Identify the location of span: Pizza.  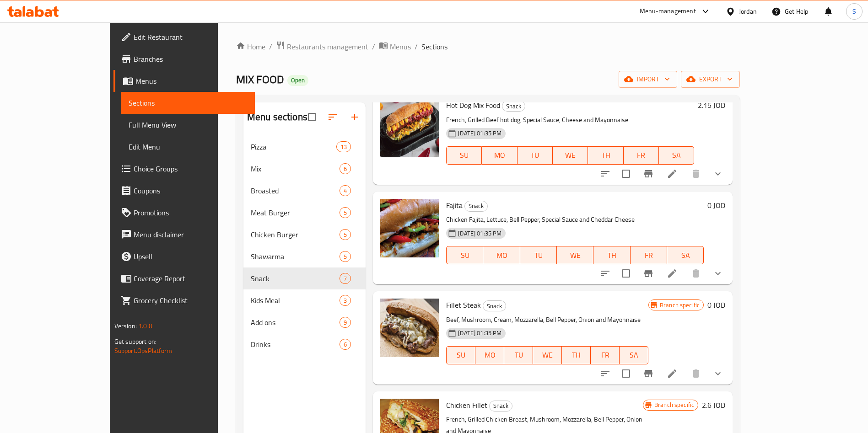
(293, 147).